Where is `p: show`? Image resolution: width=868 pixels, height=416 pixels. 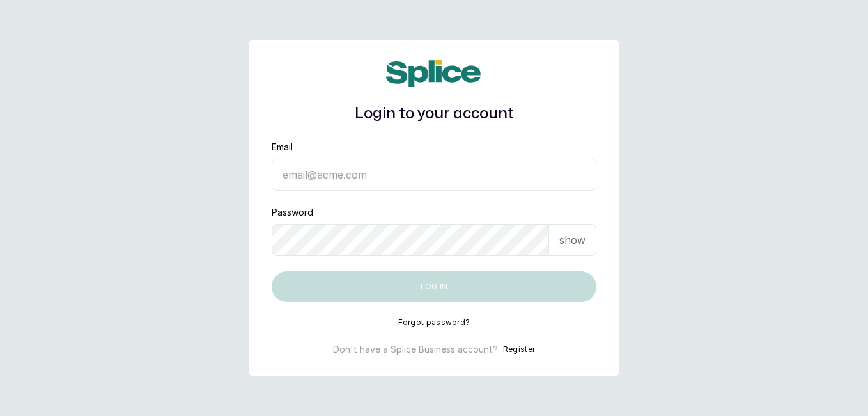 p: show is located at coordinates (572, 240).